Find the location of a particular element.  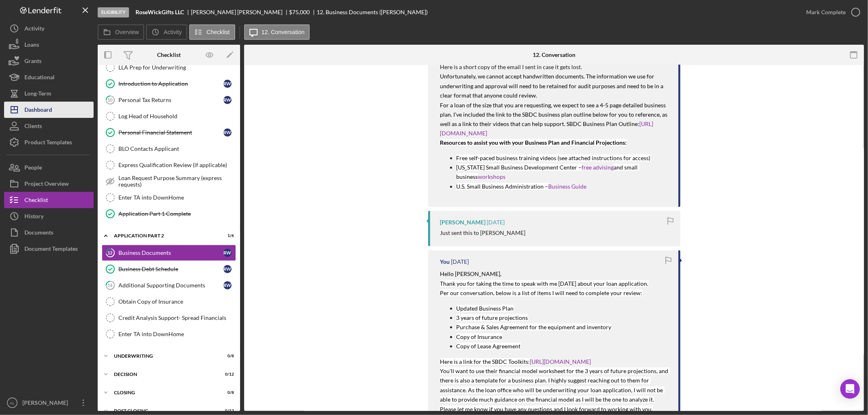

label: Overview is located at coordinates (127, 32).